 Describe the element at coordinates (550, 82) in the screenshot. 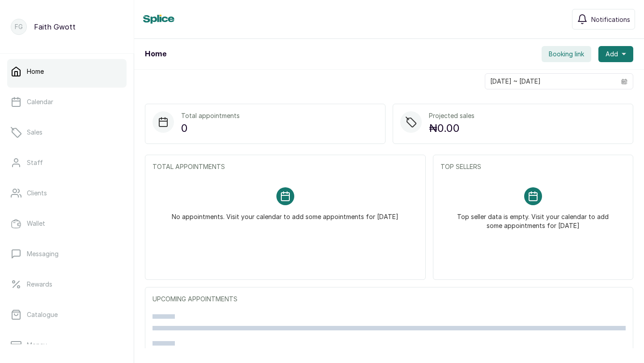

I see `input: Select date` at that location.